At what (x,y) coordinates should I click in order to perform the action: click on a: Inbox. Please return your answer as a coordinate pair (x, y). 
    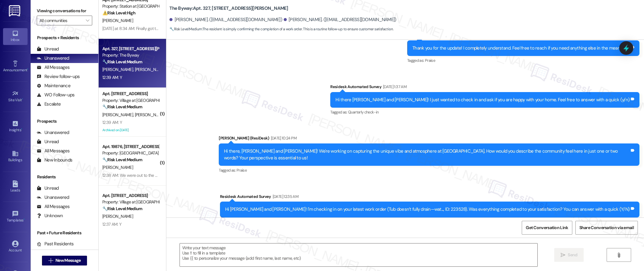
    Looking at the image, I should click on (16, 37).